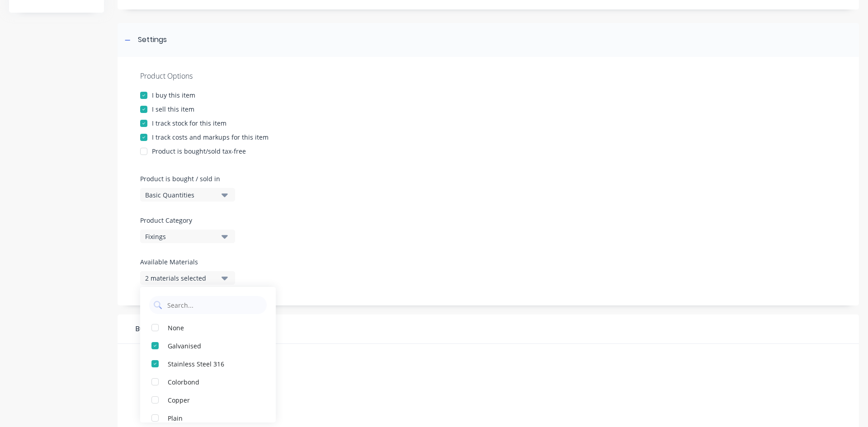  Describe the element at coordinates (210, 137) in the screenshot. I see `div: I track costs and markups for this item` at that location.